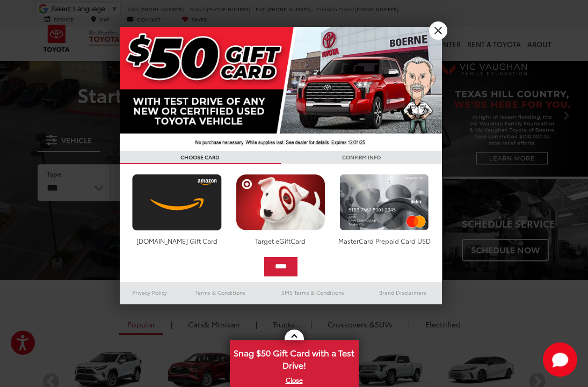  I want to click on span: Snag $50 Gift Card with a Test Drive!, so click(294, 358).